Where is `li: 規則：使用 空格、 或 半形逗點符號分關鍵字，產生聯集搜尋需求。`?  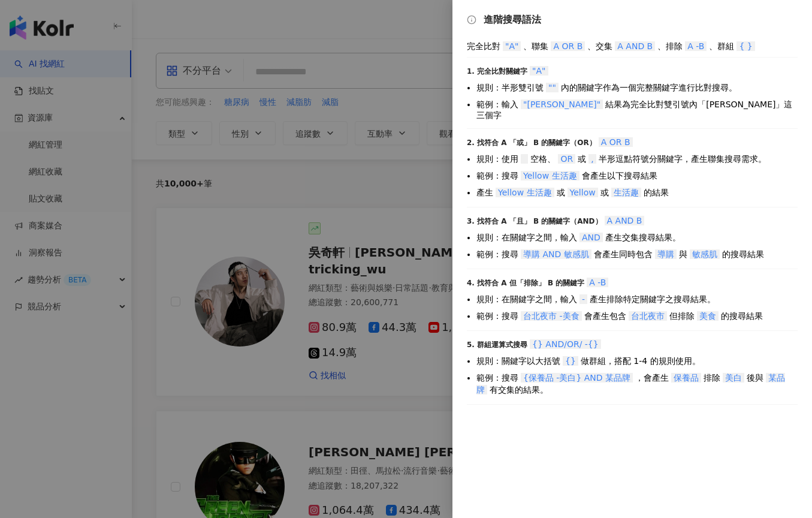
li: 規則：使用 空格、 或 半形逗點符號分關鍵字，產生聯集搜尋需求。 is located at coordinates (638, 159).